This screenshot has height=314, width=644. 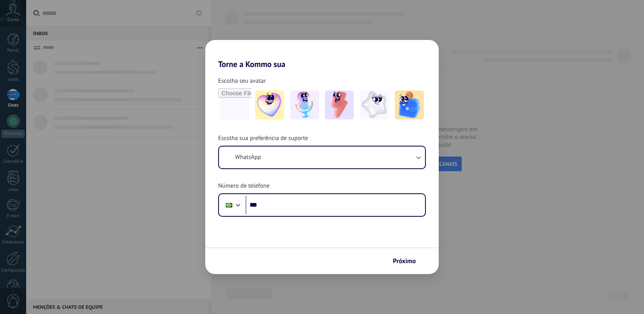 I want to click on img: -2.jpeg, so click(x=305, y=105).